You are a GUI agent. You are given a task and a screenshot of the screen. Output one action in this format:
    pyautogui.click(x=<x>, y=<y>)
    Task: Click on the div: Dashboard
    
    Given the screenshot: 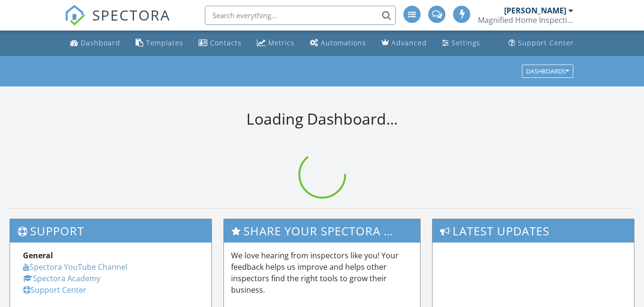 What is the action you would take?
    pyautogui.click(x=100, y=43)
    